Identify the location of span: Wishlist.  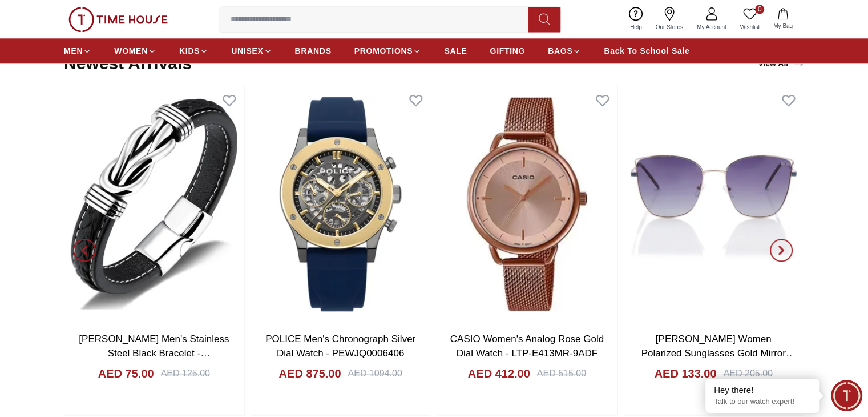
(750, 27).